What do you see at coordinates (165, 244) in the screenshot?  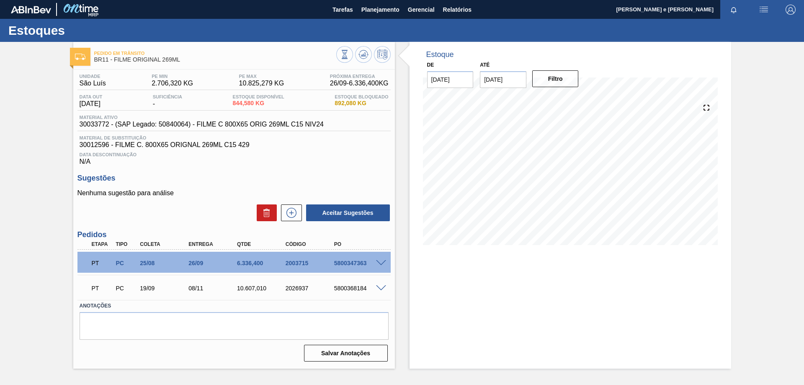 I see `div: Coleta` at bounding box center [165, 244].